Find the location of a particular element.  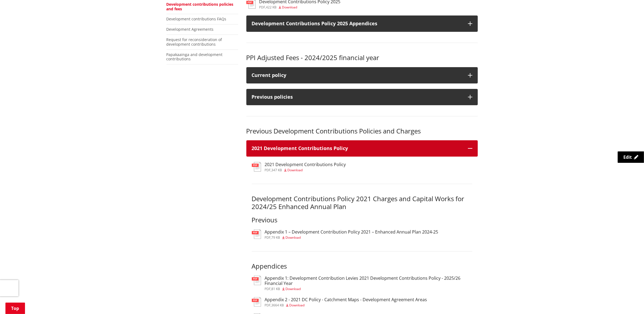

button: Previous policies is located at coordinates (362, 97).